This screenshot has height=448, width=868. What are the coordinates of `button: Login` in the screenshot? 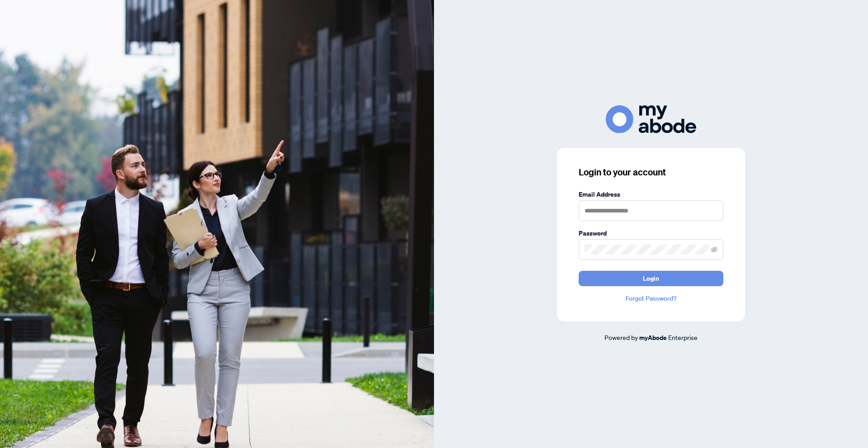 It's located at (651, 279).